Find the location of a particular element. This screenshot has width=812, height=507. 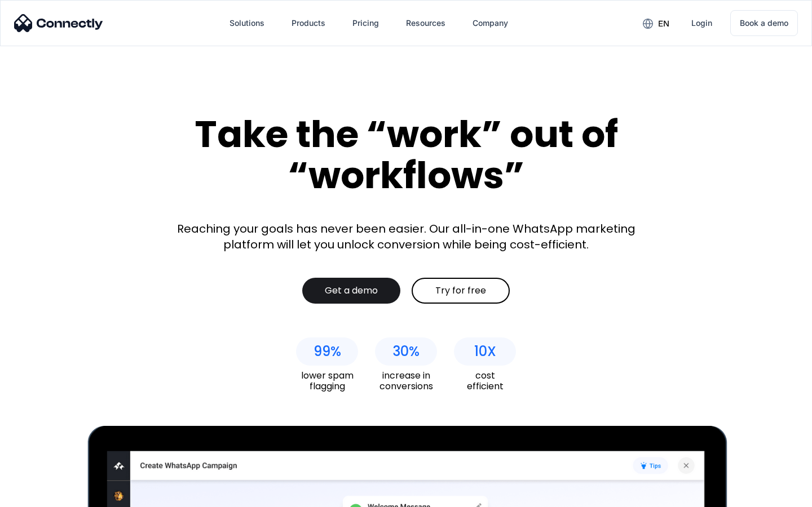

a: Login is located at coordinates (701, 23).